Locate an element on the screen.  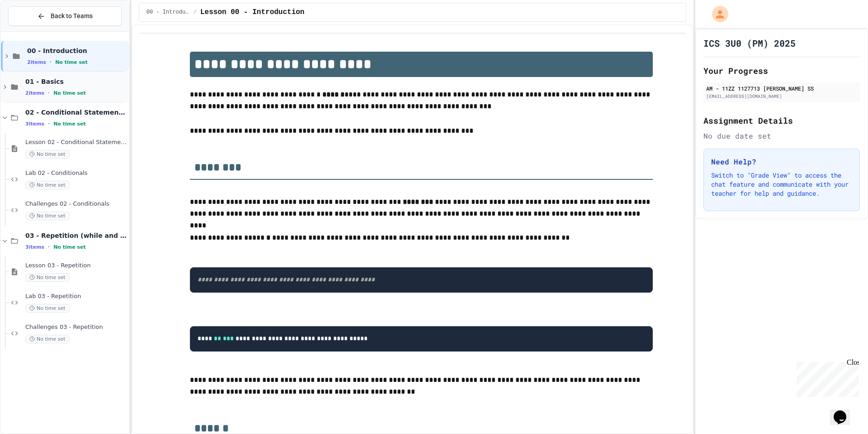
h1: ICS 3U0 (PM) 2025 is located at coordinates (749, 43).